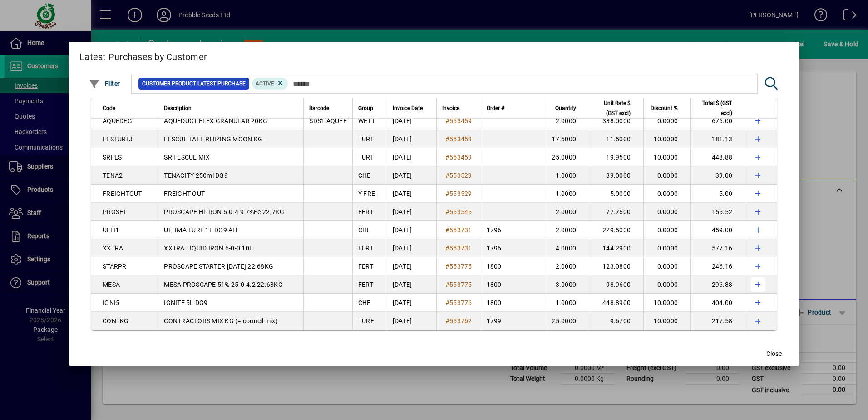  Describe the element at coordinates (185, 303) in the screenshot. I see `span: IGNITE 5L DG9` at that location.